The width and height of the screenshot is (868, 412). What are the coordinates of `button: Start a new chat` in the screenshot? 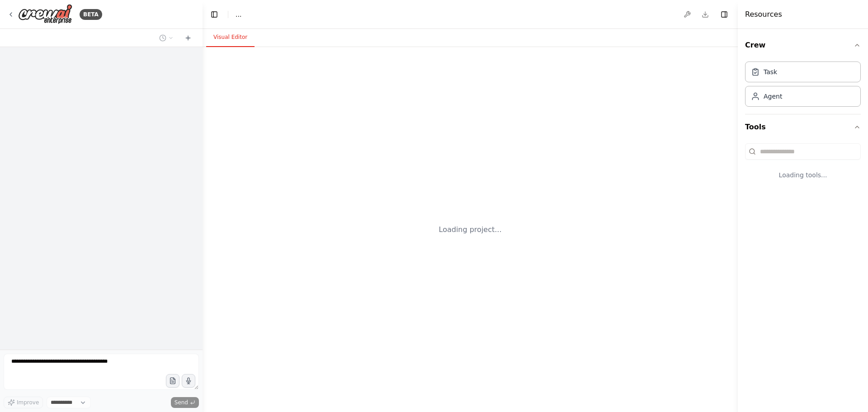 It's located at (188, 38).